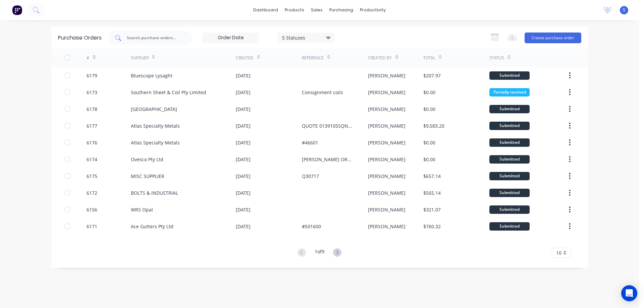  What do you see at coordinates (92, 209) in the screenshot?
I see `div: 6156` at bounding box center [92, 209].